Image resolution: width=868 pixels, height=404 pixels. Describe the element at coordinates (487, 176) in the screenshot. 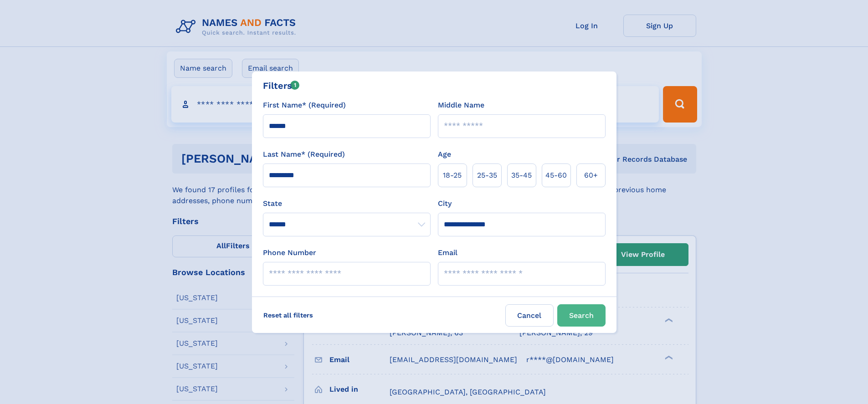

I see `span: 25‑35` at that location.